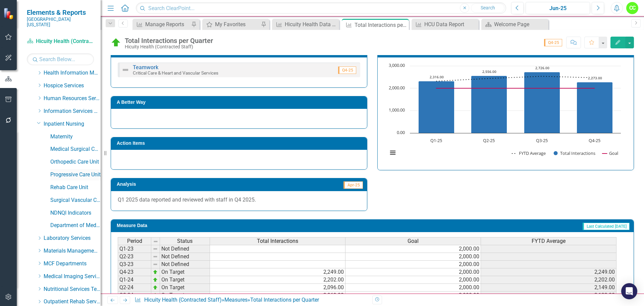  Describe the element at coordinates (134, 295) in the screenshot. I see `td: Q3-24` at that location.